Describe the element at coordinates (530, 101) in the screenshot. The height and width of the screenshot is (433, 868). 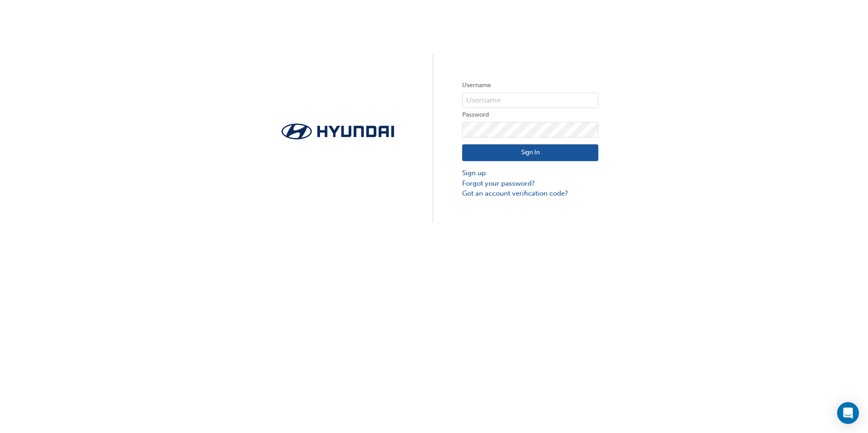
I see `input: Username` at that location.